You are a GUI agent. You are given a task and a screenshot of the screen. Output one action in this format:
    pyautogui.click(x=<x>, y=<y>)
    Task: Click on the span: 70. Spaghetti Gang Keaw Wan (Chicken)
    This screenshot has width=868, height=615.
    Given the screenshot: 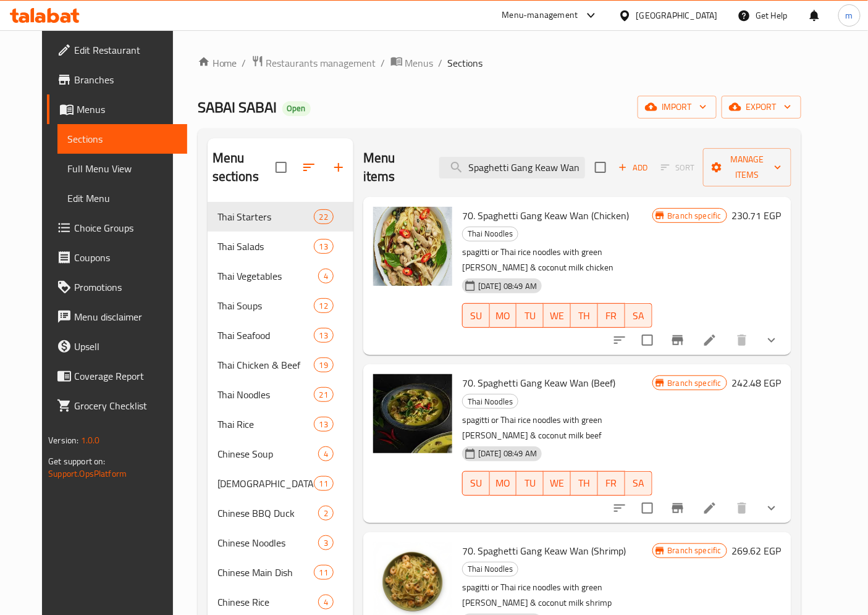 What is the action you would take?
    pyautogui.click(x=546, y=215)
    